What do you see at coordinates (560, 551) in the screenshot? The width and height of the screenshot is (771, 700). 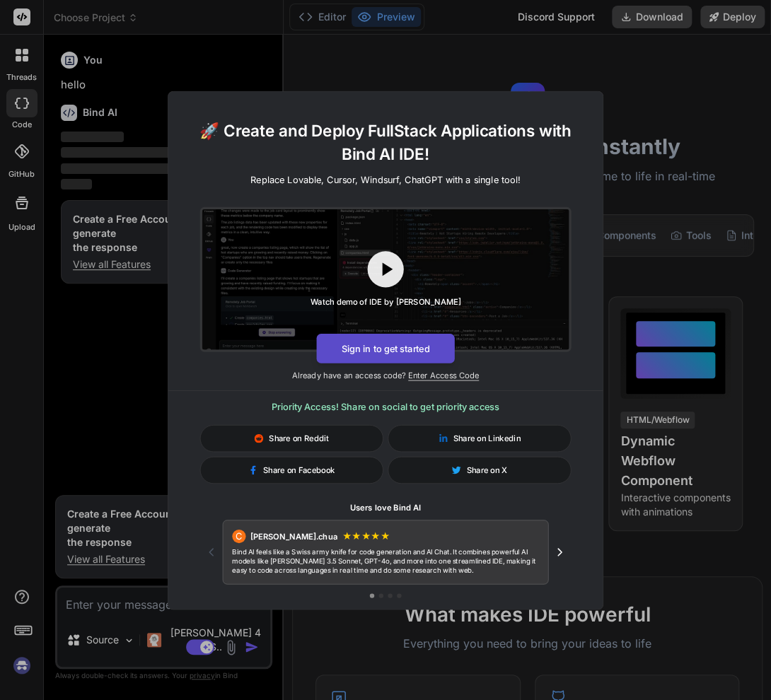 I see `button: Next testimonial` at bounding box center [560, 551].